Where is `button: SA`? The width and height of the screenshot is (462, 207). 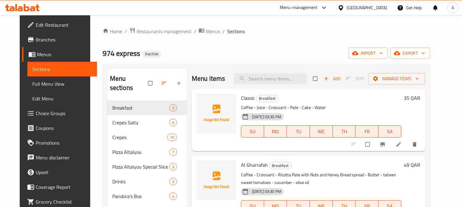
button: SA is located at coordinates (390, 132).